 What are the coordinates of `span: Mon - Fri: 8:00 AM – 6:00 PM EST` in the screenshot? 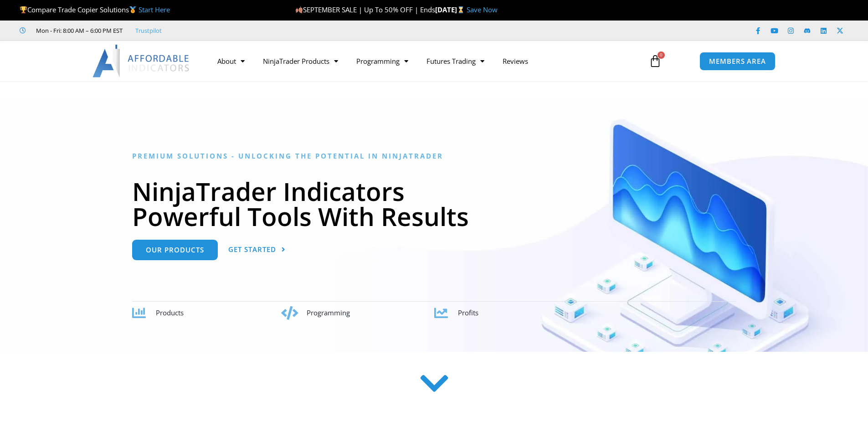 It's located at (78, 31).